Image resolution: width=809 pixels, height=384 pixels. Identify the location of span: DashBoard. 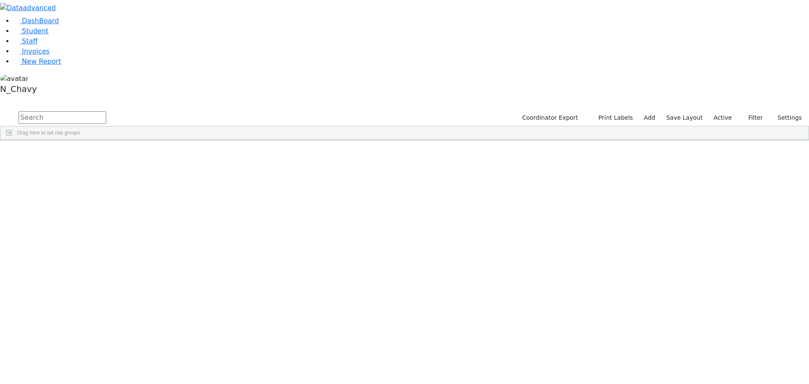
(40, 21).